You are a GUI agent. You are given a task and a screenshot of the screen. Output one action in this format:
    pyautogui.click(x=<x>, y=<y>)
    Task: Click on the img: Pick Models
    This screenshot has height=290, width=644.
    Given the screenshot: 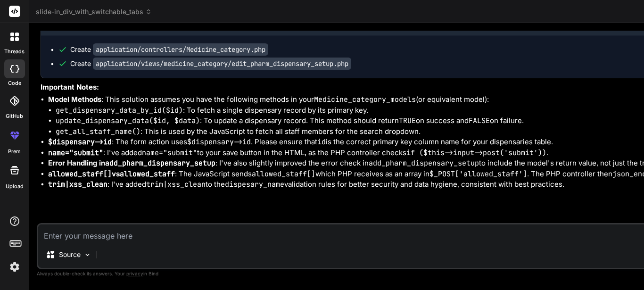 What is the action you would take?
    pyautogui.click(x=87, y=255)
    